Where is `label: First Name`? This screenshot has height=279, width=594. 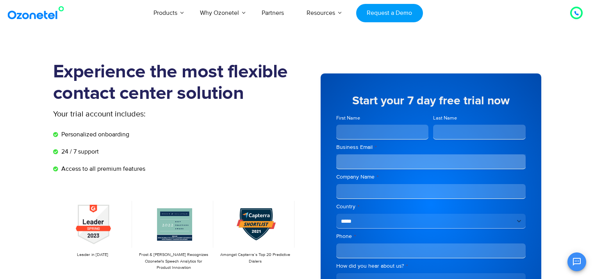
label: First Name is located at coordinates (383, 118).